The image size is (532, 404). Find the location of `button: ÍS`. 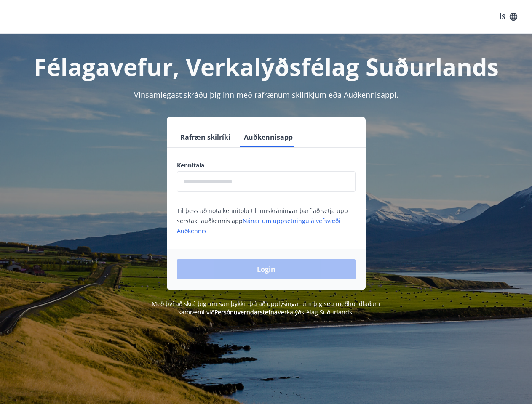

button: ÍS is located at coordinates (508, 17).